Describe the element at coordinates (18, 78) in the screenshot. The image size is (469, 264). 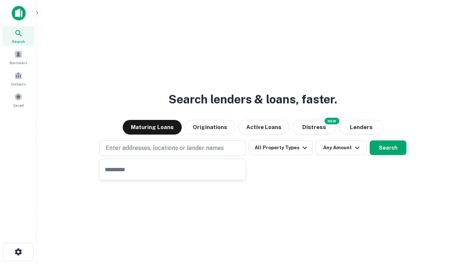
I see `a: Contacts` at that location.